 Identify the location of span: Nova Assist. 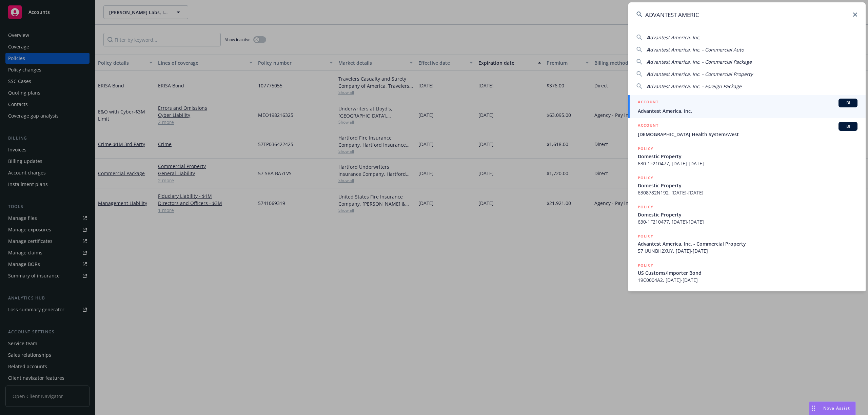
(836, 408).